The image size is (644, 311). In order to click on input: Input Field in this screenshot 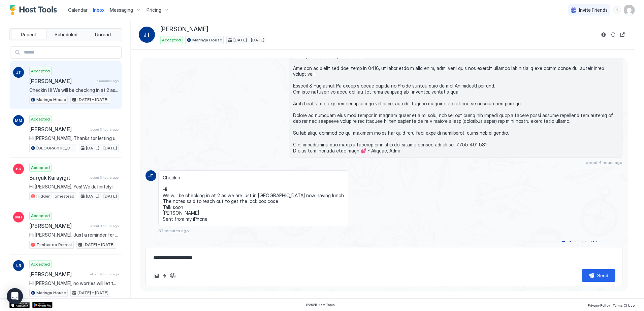, I will do `click(71, 52)`.